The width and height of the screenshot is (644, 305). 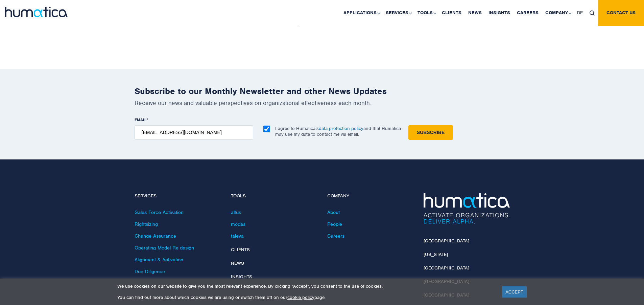 What do you see at coordinates (150, 272) in the screenshot?
I see `a: Due Diligence` at bounding box center [150, 272].